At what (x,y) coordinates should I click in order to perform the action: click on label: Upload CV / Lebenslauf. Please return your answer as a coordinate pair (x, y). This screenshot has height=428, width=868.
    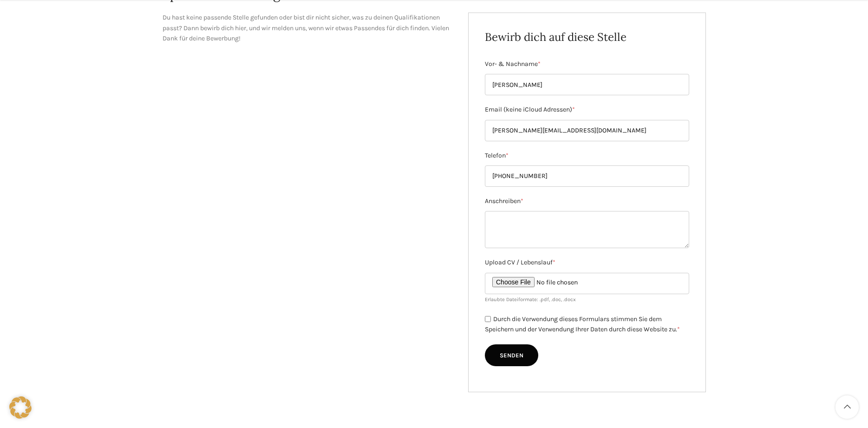
    Looking at the image, I should click on (587, 263).